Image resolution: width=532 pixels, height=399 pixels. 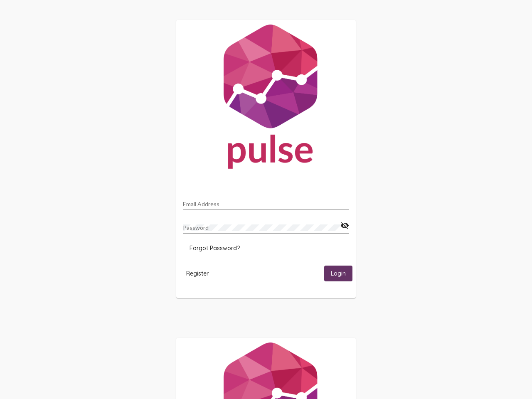 I want to click on button: Forgot Password?, so click(x=215, y=248).